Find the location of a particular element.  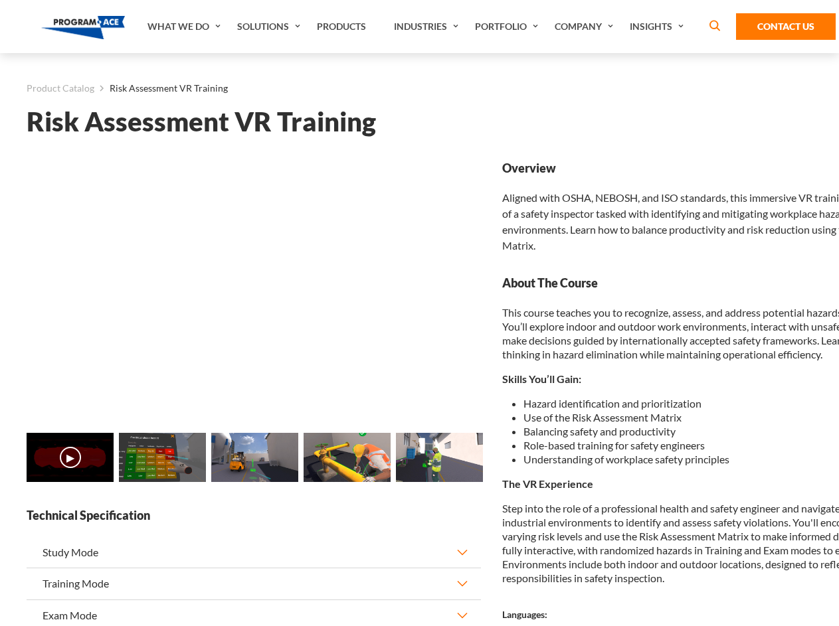

img: Risk Assessment VR Training - Preview 3 is located at coordinates (347, 457).